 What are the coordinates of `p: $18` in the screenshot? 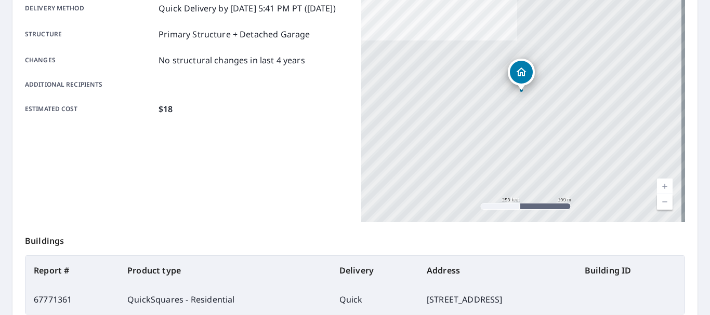 It's located at (165, 109).